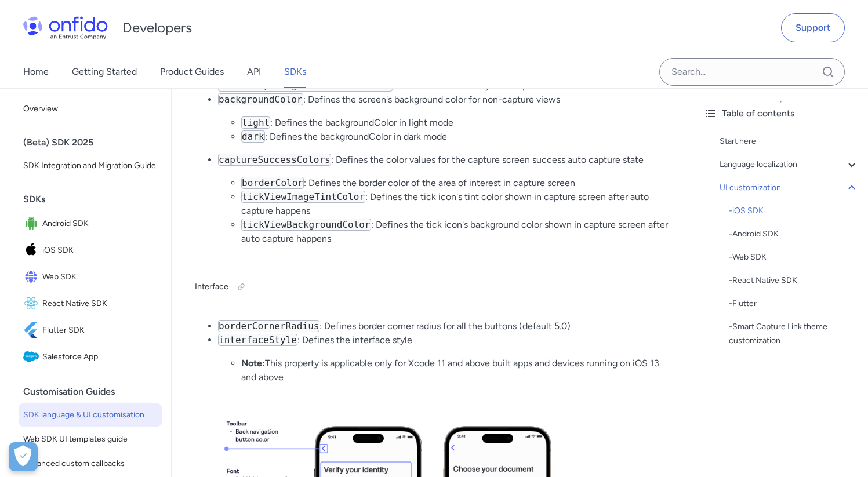 This screenshot has height=477, width=868. Describe the element at coordinates (456, 184) in the screenshot. I see `li: : Defines the border color of the area of interest in capture screen` at that location.